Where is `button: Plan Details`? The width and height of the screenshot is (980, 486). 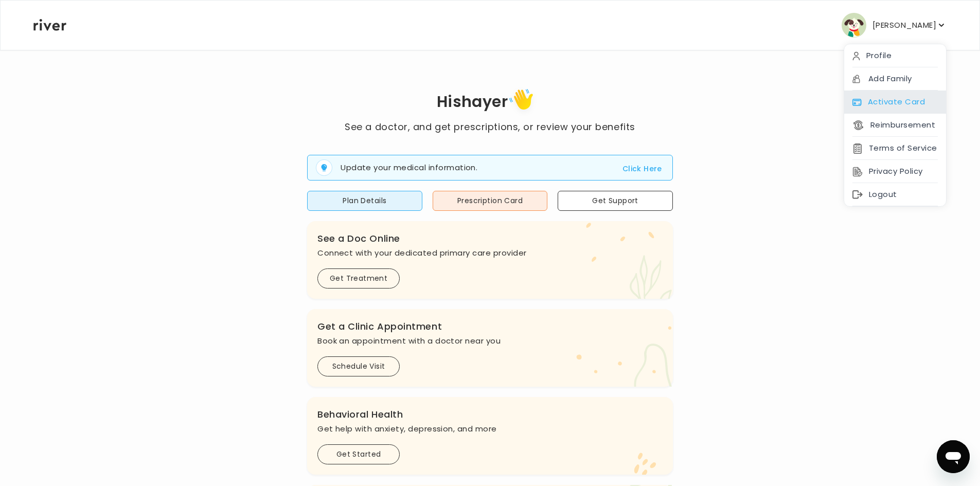 button: Plan Details is located at coordinates (365, 200).